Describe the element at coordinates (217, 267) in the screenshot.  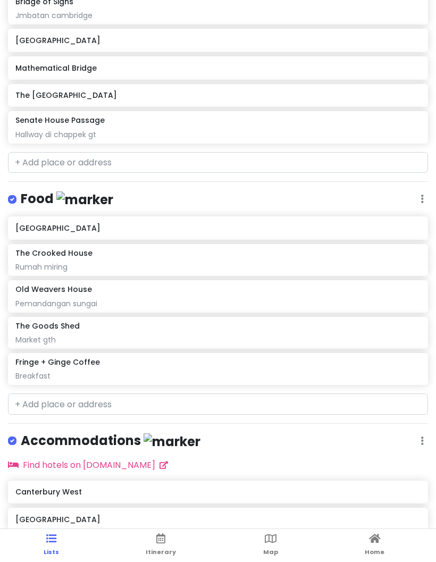
I see `div: Rumah miring` at that location.